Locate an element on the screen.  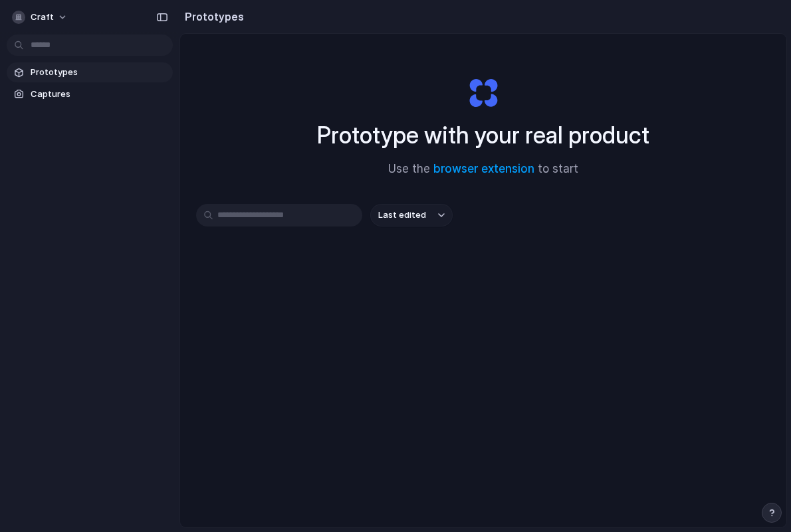
span: Captures is located at coordinates (99, 95).